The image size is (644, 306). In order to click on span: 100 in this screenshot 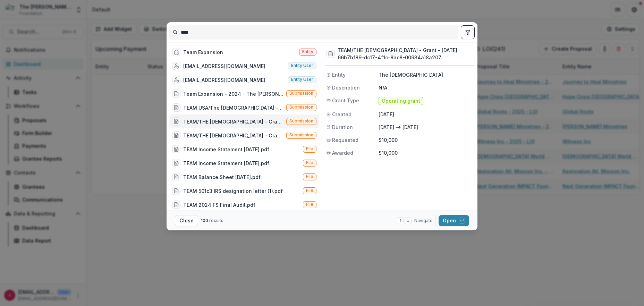, I will do `click(205, 220)`.